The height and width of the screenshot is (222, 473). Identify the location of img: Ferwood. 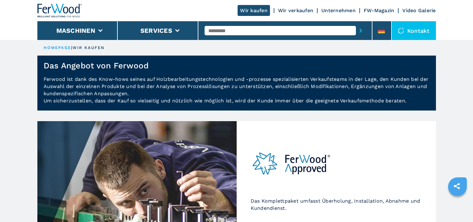
(60, 11).